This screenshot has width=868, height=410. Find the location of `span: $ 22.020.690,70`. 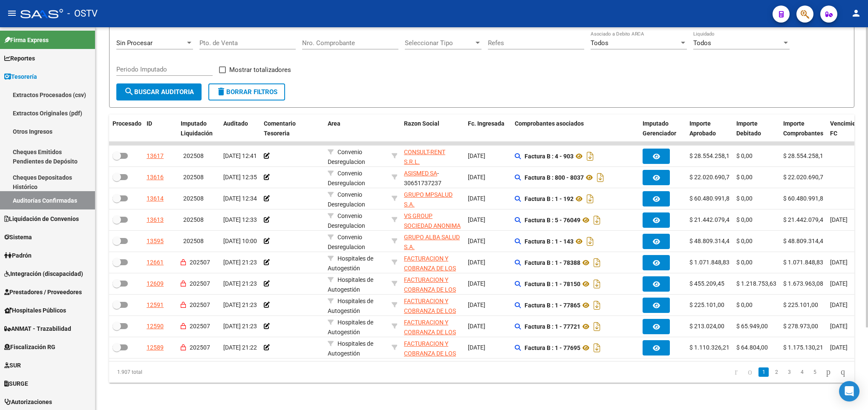

span: $ 22.020.690,70 is located at coordinates (805, 177).